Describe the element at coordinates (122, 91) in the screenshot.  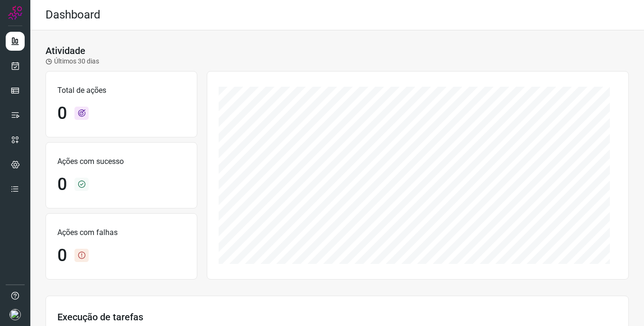
I see `p: Total de ações` at that location.